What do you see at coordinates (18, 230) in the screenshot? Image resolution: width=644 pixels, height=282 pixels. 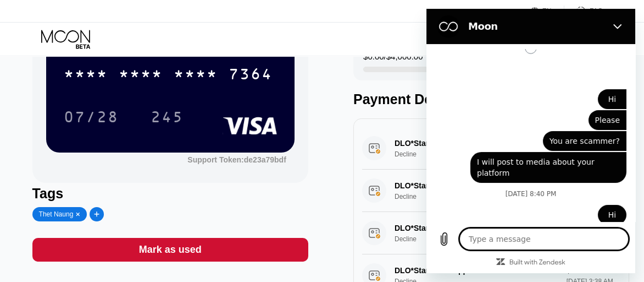 I see `button: Upload file` at bounding box center [18, 230].